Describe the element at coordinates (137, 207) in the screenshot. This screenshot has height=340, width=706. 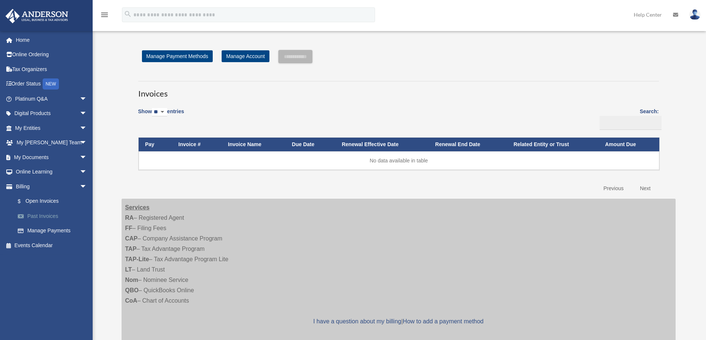
I see `strong: Services` at that location.